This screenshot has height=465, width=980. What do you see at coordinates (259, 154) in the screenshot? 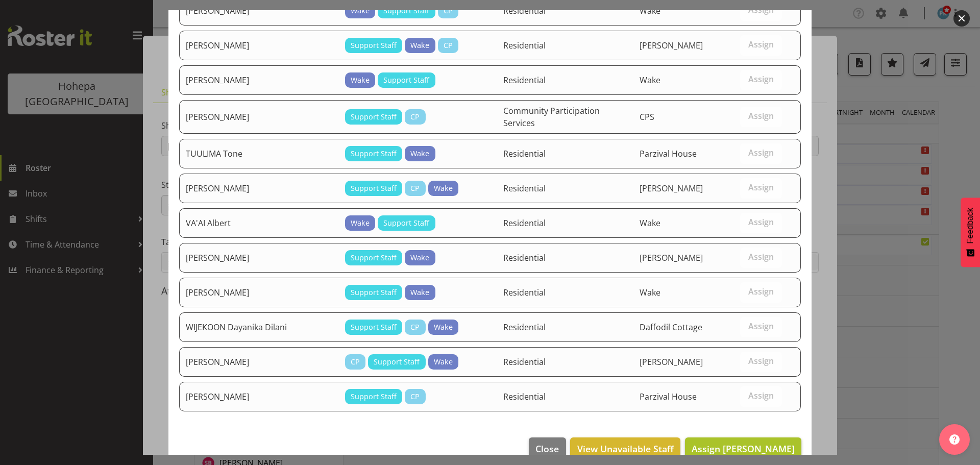
I see `td: TUULIMA Tone` at bounding box center [259, 154].